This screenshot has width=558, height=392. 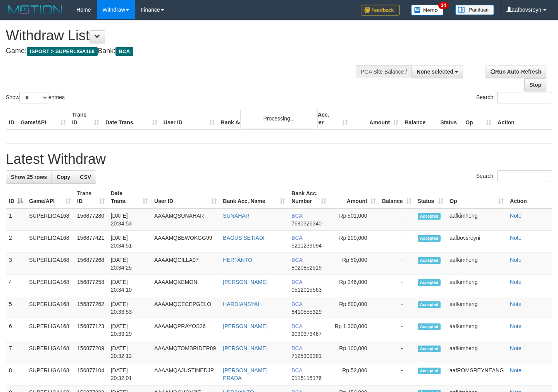 What do you see at coordinates (279, 159) in the screenshot?
I see `h1: Latest Withdraw` at bounding box center [279, 159].